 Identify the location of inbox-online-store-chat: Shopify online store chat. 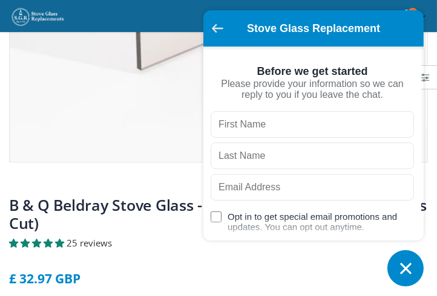
(313, 148).